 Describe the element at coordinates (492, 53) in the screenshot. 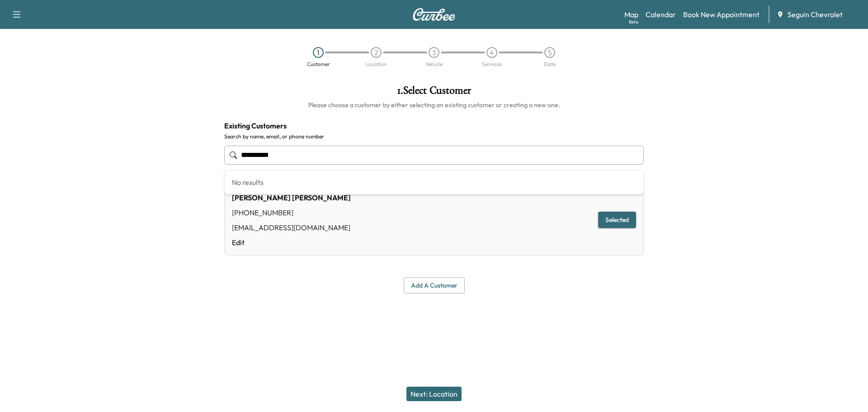

I see `div: 4` at that location.